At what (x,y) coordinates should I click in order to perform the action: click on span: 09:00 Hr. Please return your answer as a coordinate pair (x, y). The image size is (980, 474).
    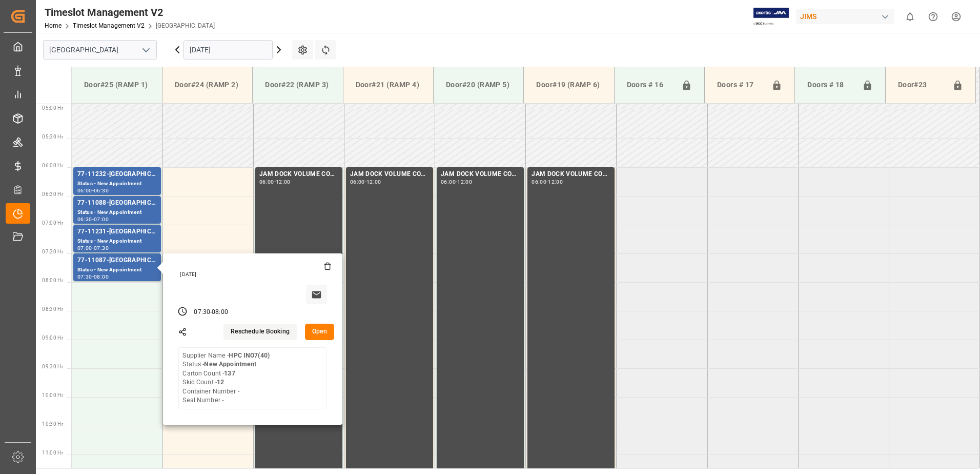
    Looking at the image, I should click on (52, 337).